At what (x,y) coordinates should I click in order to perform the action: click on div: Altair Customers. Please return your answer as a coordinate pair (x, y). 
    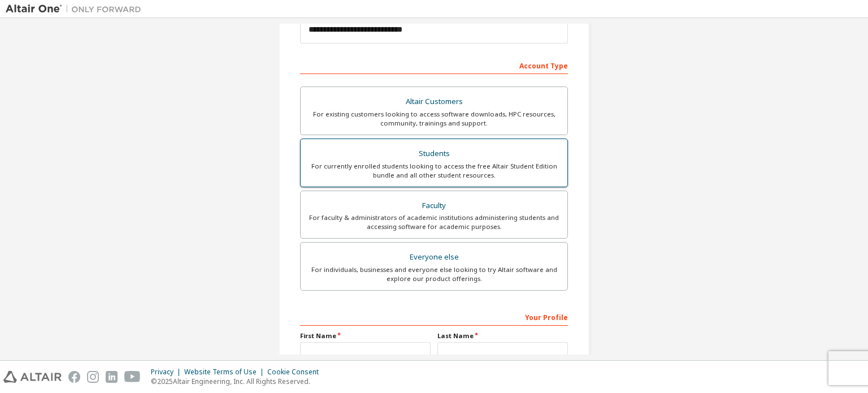
    Looking at the image, I should click on (434, 102).